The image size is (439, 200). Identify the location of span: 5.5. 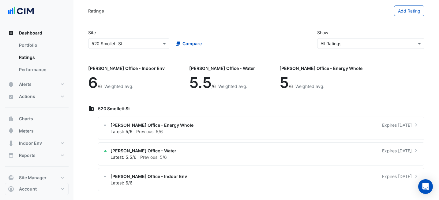
(200, 83).